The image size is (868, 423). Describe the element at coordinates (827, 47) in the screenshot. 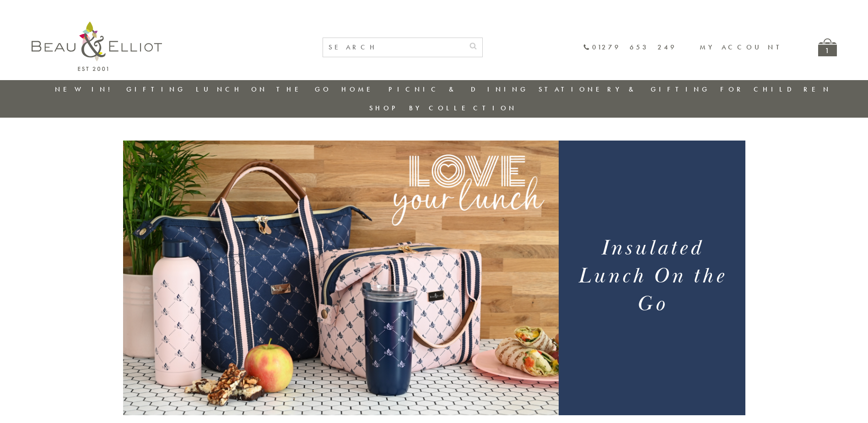

I see `a: 1` at that location.